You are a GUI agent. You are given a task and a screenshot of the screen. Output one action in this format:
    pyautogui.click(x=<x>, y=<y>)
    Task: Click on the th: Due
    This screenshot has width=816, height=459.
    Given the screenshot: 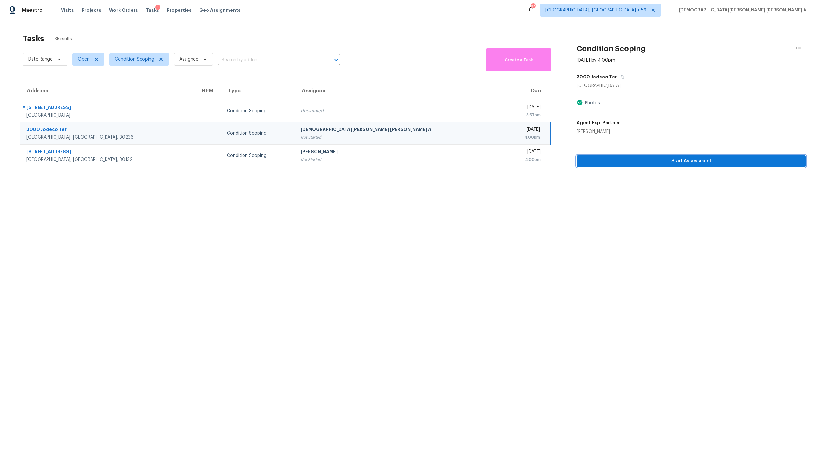 What is the action you would take?
    pyautogui.click(x=527, y=91)
    